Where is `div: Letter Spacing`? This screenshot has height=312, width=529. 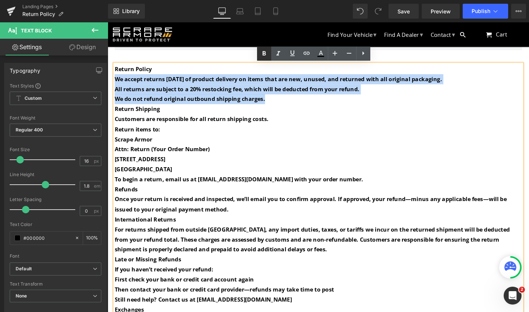
div: Letter Spacing is located at coordinates (56, 200).